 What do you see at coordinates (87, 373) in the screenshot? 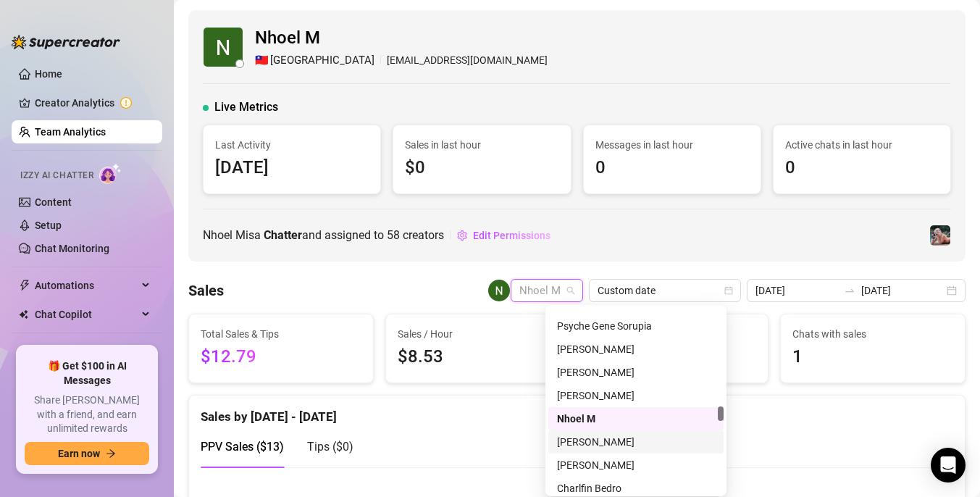
I see `span: 🎁 Get $100 in AI Messages` at bounding box center [87, 373].